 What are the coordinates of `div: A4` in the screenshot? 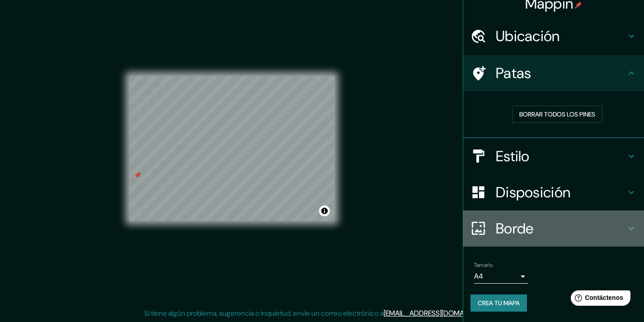 It's located at (501, 276).